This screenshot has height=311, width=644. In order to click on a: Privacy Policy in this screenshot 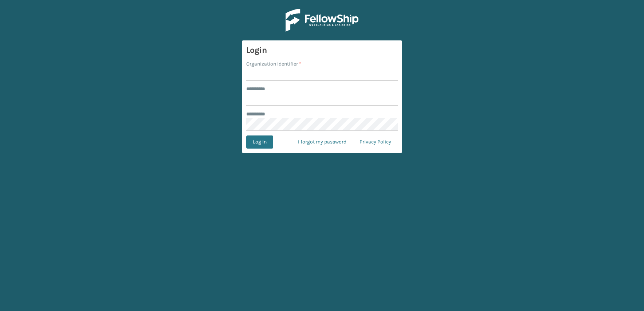, I will do `click(375, 142)`.